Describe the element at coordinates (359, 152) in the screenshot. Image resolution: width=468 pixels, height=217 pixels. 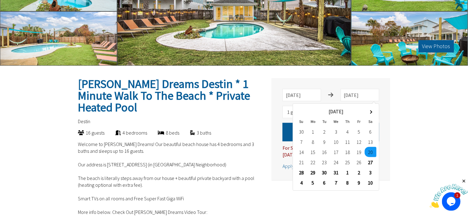
I see `td: 19` at that location.